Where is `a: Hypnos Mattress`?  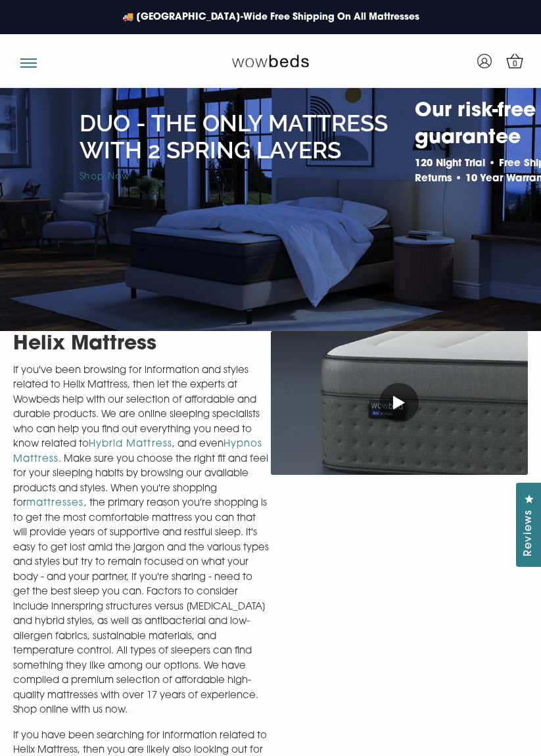 a: Hypnos Mattress is located at coordinates (138, 452).